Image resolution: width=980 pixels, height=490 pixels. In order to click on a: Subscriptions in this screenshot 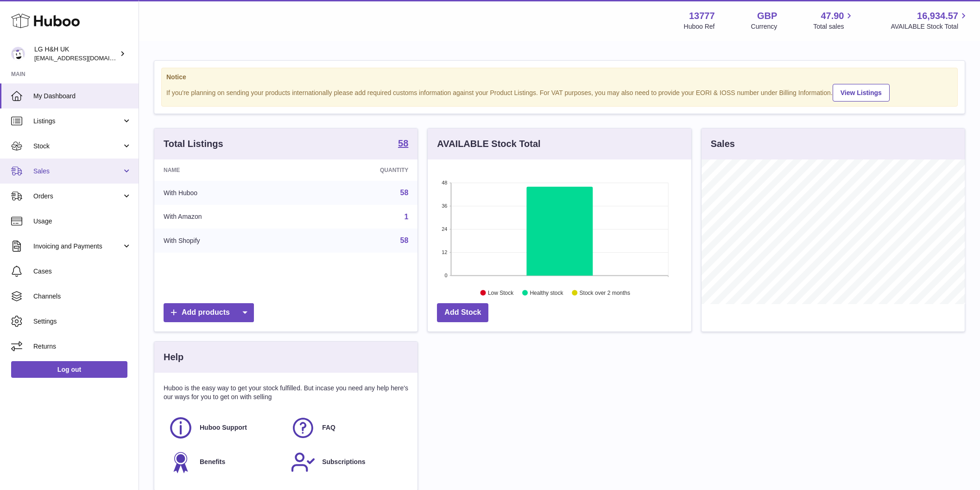, I will do `click(347, 463)`.